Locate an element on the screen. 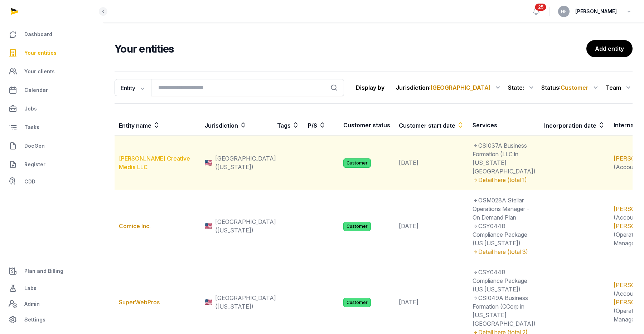 The image size is (644, 334). span: CDD is located at coordinates (30, 181).